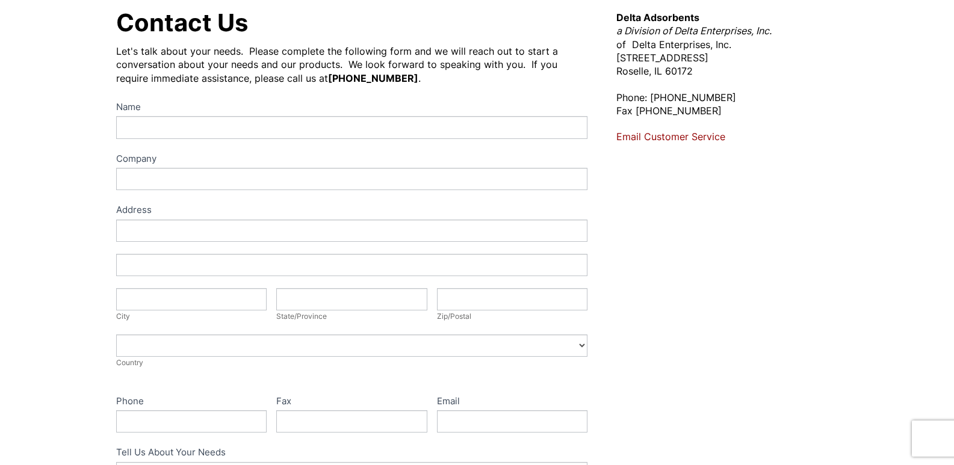 The image size is (954, 465). What do you see at coordinates (694, 31) in the screenshot?
I see `em: a Division of Delta Enterprises, Inc.` at bounding box center [694, 31].